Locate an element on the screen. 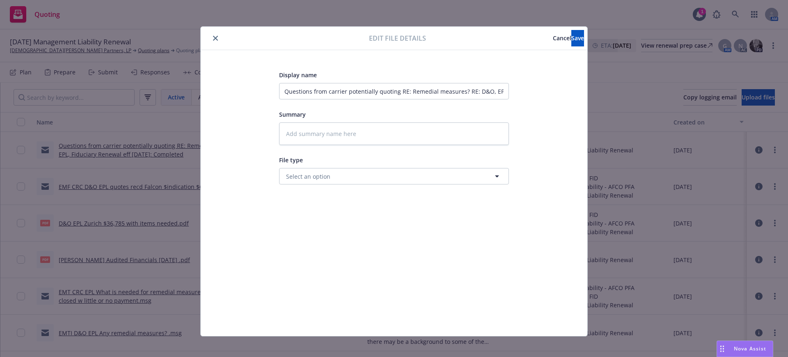  span: Display name is located at coordinates (298, 75).